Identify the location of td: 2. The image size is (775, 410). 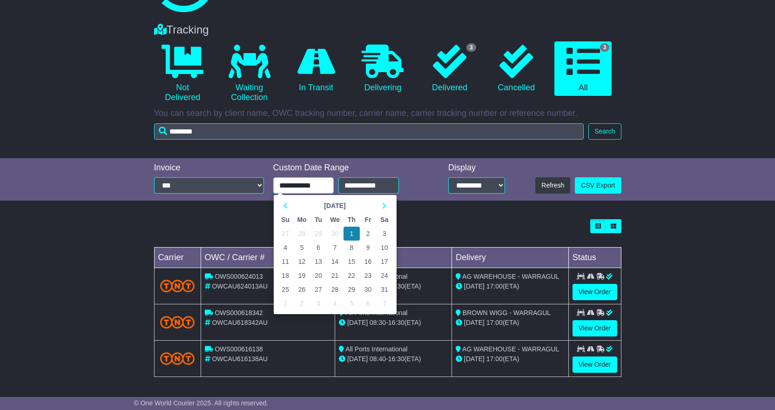
(367, 234).